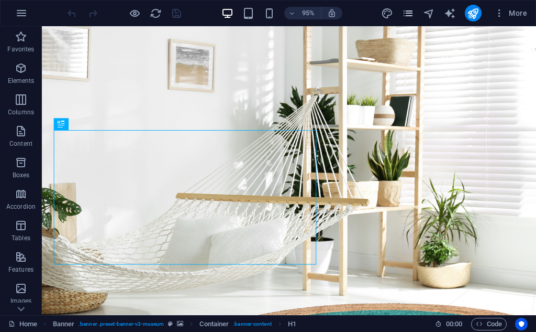 The width and height of the screenshot is (536, 332). I want to click on p: Favorites, so click(20, 49).